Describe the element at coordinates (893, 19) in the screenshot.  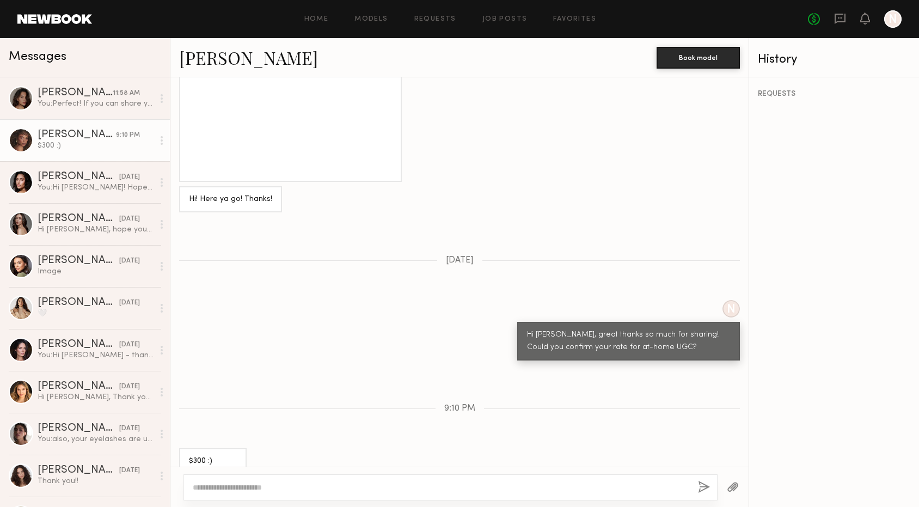
I see `a: N` at that location.